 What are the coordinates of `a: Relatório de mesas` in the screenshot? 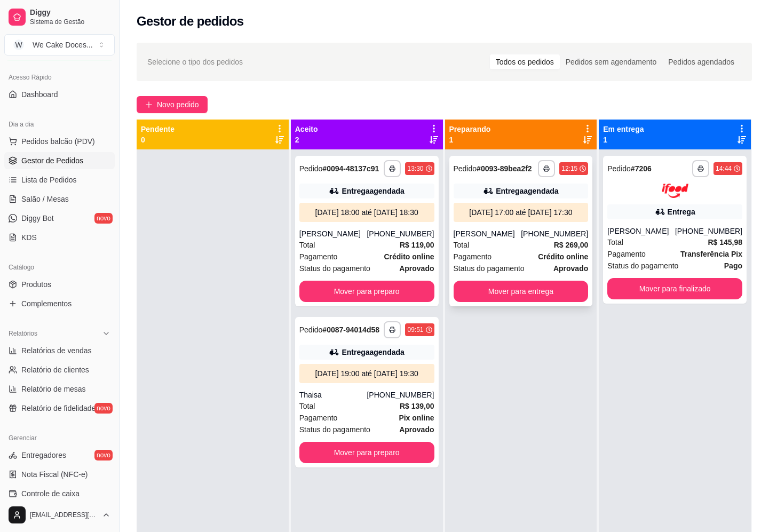 It's located at (60, 389).